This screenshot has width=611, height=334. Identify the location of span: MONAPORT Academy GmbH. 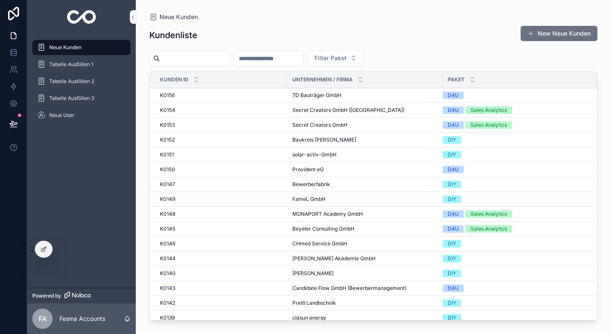
(327, 214).